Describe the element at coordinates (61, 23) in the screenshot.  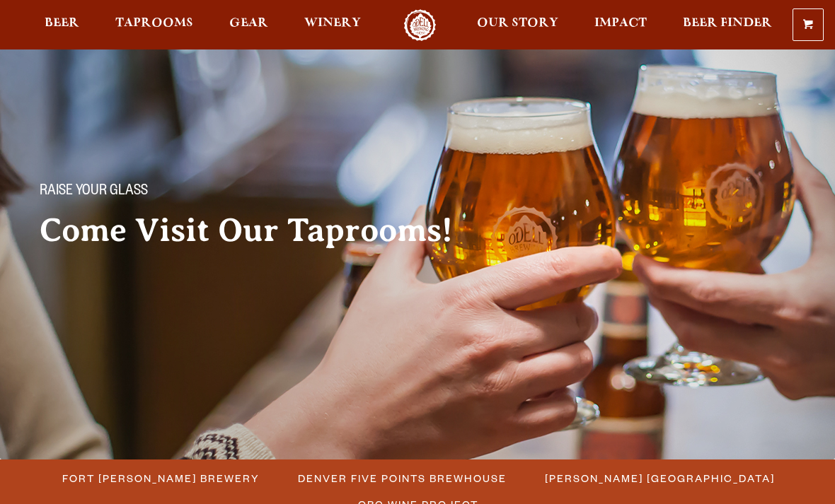
I see `span: Beer` at that location.